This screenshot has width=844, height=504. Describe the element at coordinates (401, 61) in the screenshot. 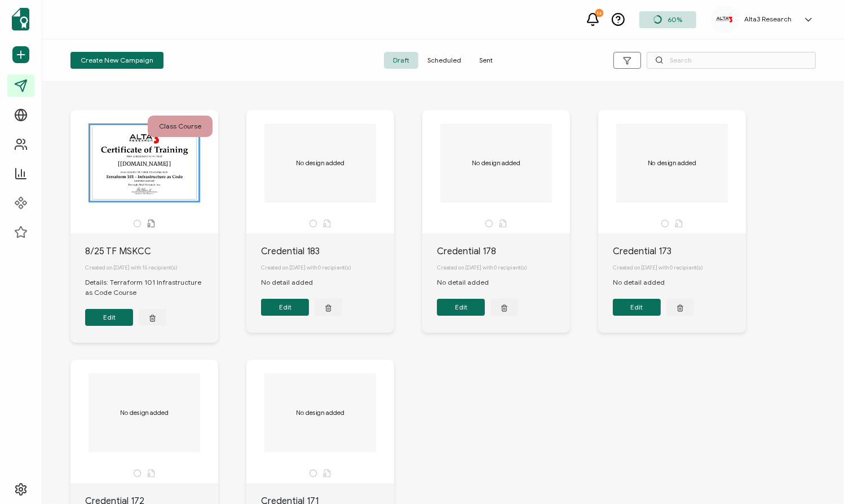

I see `span: Draft` at that location.